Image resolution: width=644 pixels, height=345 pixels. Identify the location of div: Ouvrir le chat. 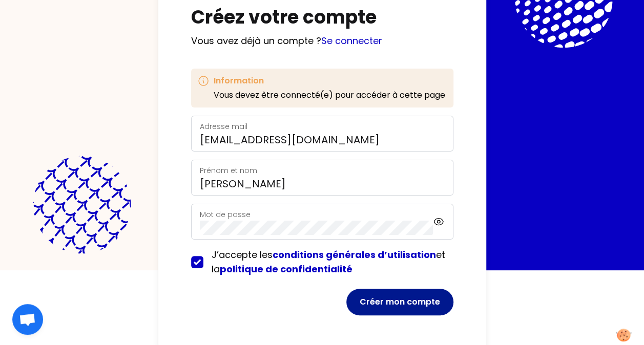
(27, 319).